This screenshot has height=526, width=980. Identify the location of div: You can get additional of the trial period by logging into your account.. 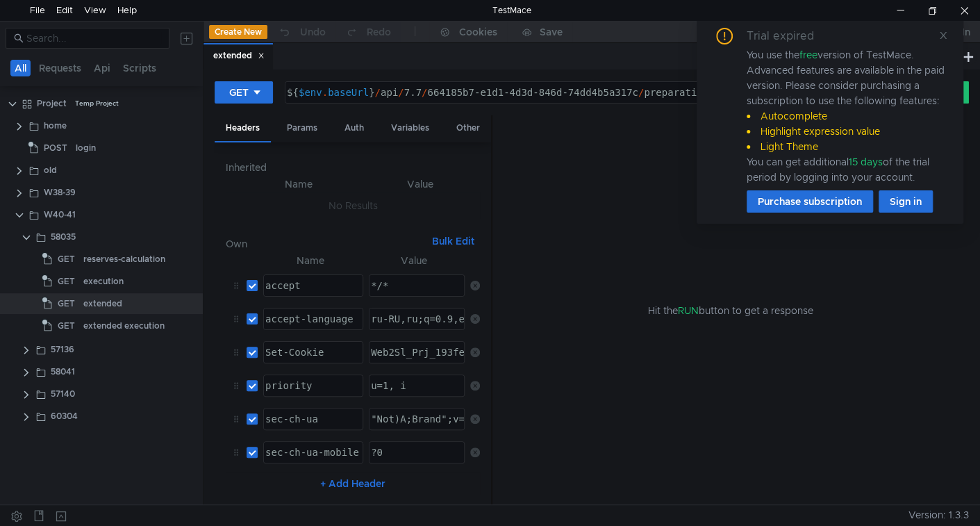
(846, 170).